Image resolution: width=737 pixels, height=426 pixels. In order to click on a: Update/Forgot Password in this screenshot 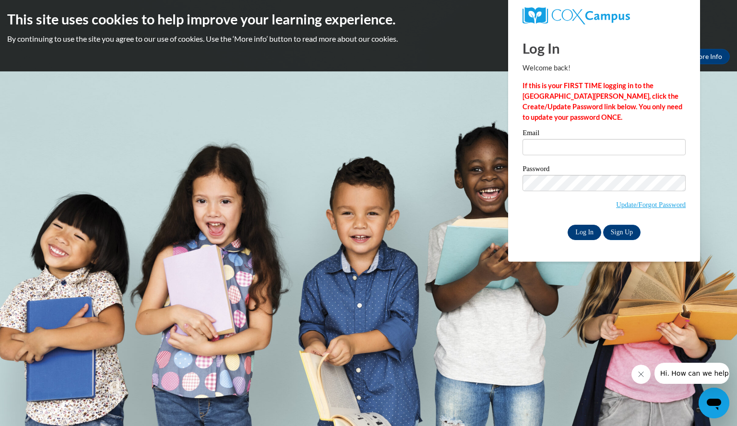, I will do `click(650, 205)`.